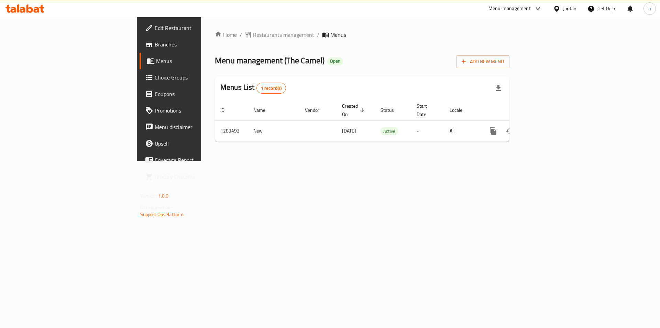  What do you see at coordinates (284, 35) in the screenshot?
I see `span: Restaurants management` at bounding box center [284, 35].